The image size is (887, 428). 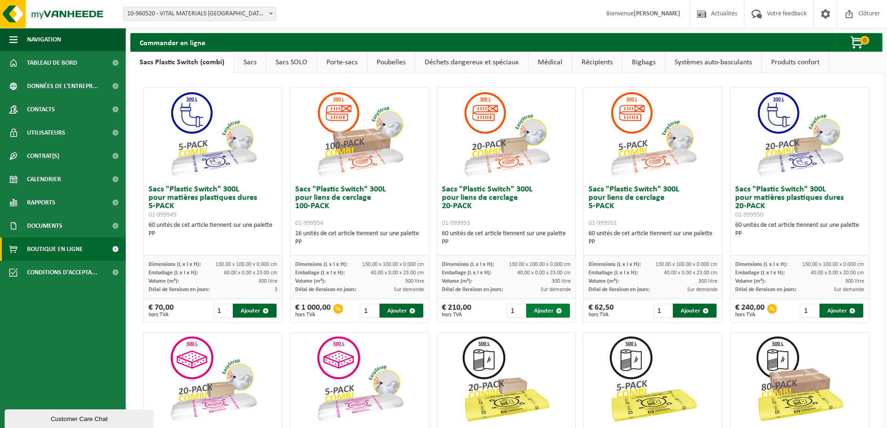 What do you see at coordinates (837, 273) in the screenshot?
I see `span: 40.00 x 0.00 x 20.00 cm` at bounding box center [837, 273].